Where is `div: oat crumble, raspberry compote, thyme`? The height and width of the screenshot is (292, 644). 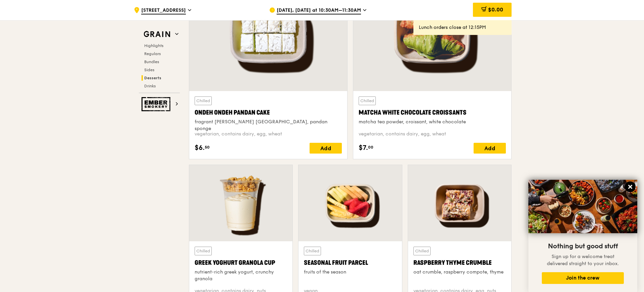
div: oat crumble, raspberry compote, thyme is located at coordinates (459, 272).